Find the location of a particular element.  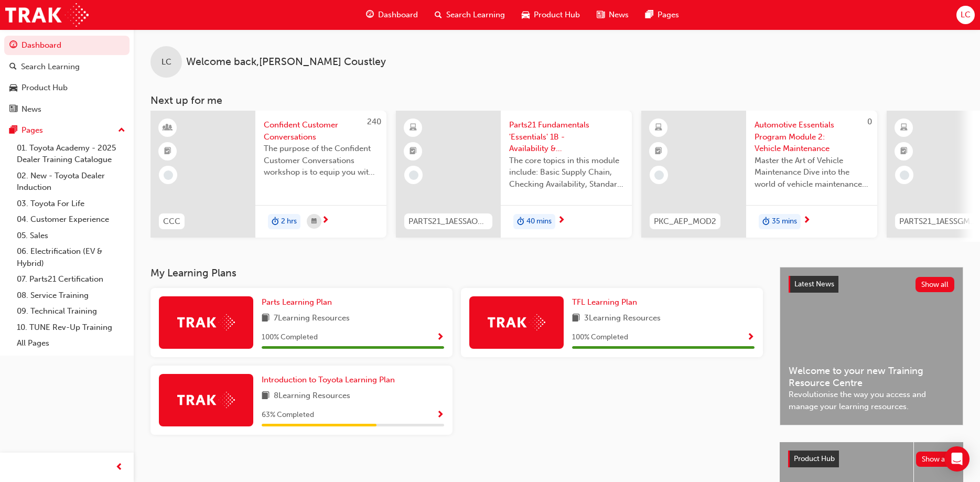

a: 09. Technical Training is located at coordinates (71, 310).